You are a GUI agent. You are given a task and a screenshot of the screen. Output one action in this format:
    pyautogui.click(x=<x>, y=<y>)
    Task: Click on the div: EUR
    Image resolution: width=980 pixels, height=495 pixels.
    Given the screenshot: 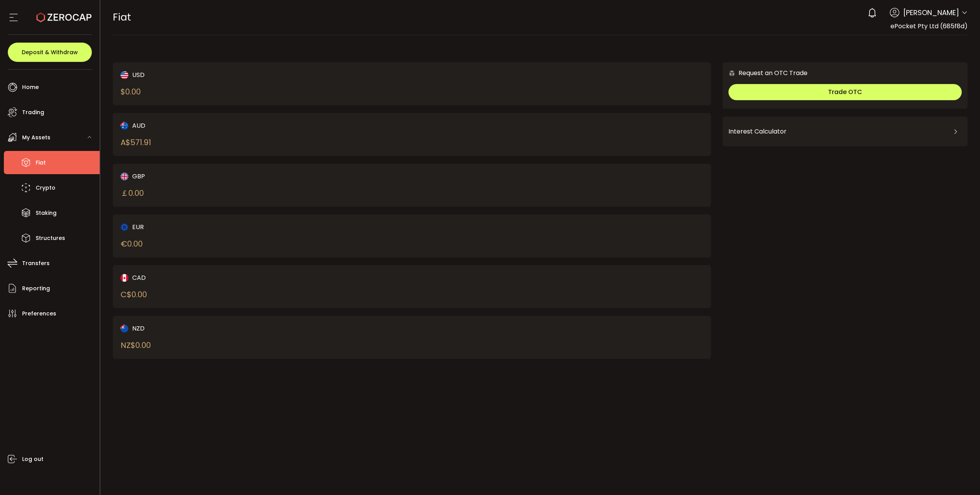 What is the action you would take?
    pyautogui.click(x=252, y=227)
    